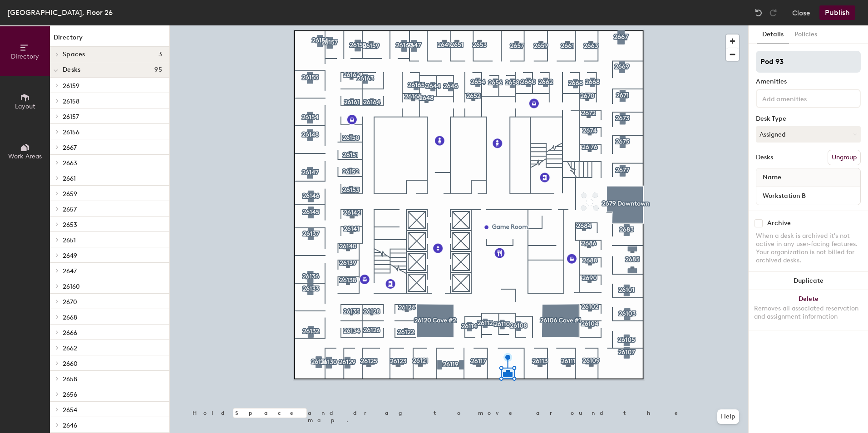 The height and width of the screenshot is (433, 868). What do you see at coordinates (69, 178) in the screenshot?
I see `span: 2661` at bounding box center [69, 178].